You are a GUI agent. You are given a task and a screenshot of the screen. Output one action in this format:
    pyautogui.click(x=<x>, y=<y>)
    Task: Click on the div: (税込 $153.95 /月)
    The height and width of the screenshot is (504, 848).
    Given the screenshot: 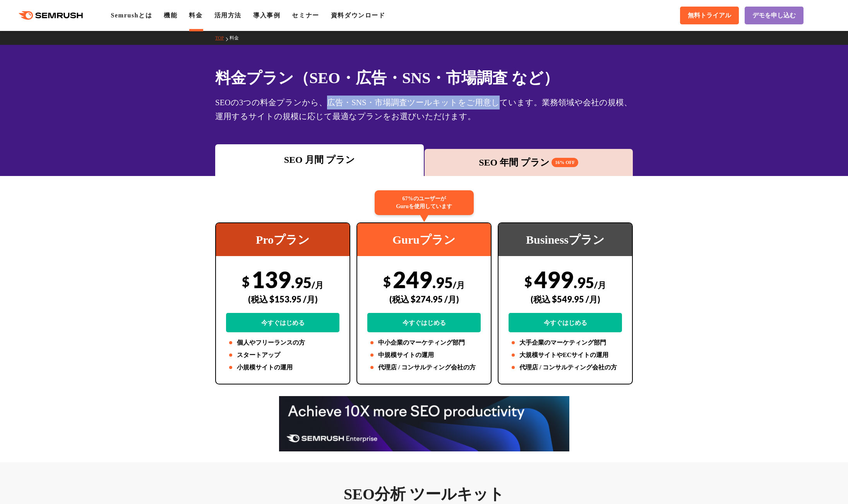 What is the action you would take?
    pyautogui.click(x=282, y=299)
    